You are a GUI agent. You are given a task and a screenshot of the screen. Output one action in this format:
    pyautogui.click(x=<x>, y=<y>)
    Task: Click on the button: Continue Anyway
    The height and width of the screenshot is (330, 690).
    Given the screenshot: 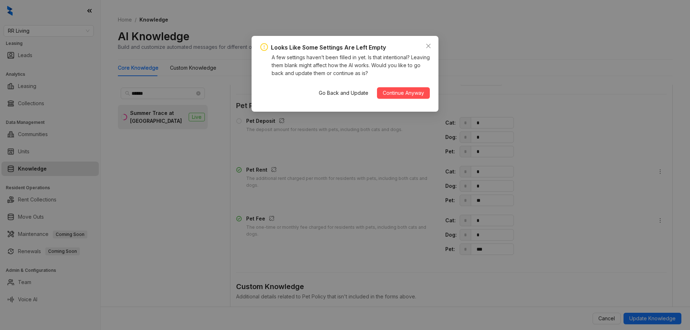 What is the action you would take?
    pyautogui.click(x=403, y=93)
    